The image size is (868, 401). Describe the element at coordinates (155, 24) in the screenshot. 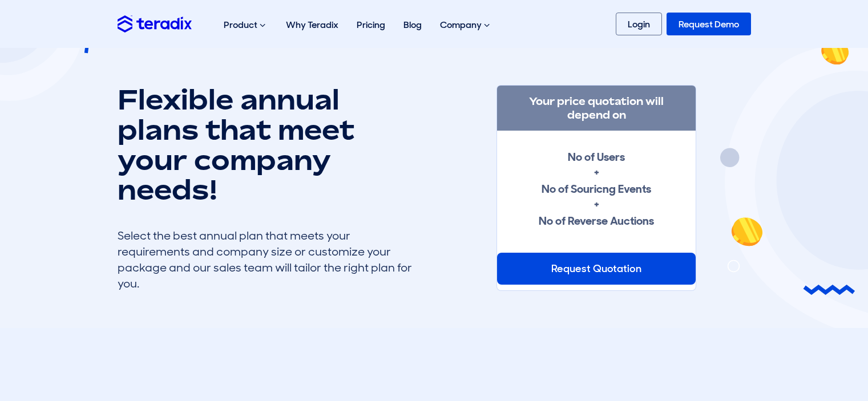

I see `img: Teradix logo` at that location.